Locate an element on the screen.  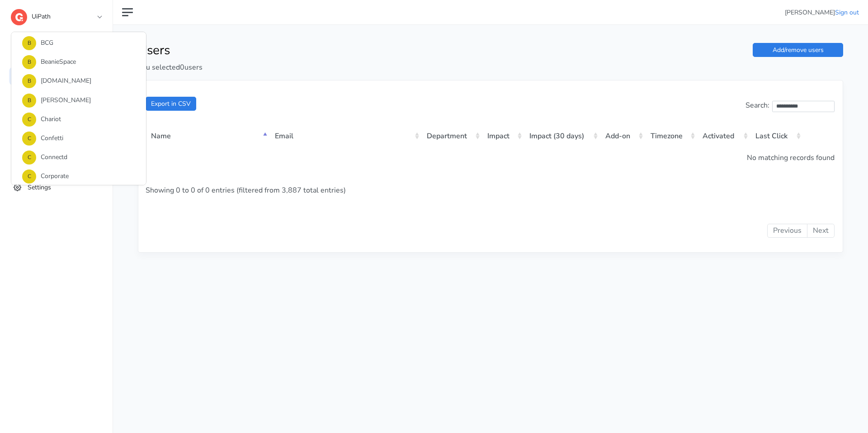
th: Timezone: activate to sort column ascending is located at coordinates (670, 135).